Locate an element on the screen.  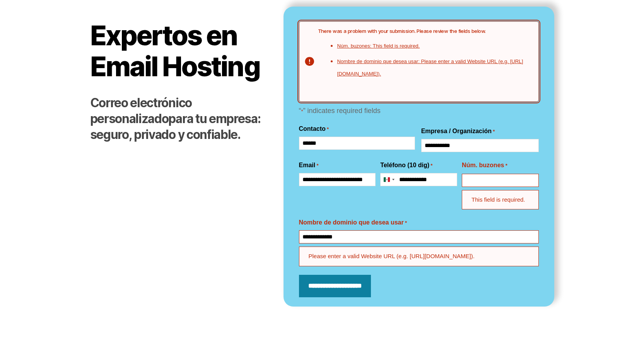
strong: Correo electrónico personalizado is located at coordinates (141, 110).